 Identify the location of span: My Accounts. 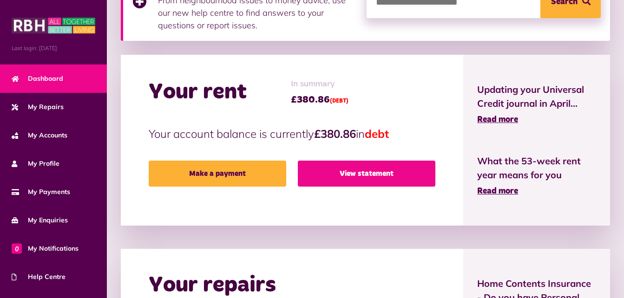
(40, 135).